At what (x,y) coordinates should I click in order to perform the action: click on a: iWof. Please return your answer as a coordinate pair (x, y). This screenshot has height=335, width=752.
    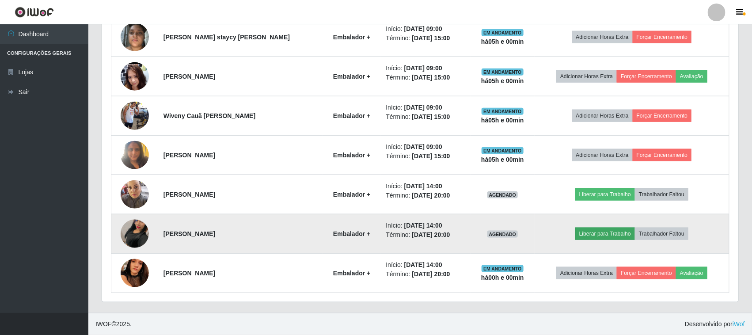
    Looking at the image, I should click on (739, 324).